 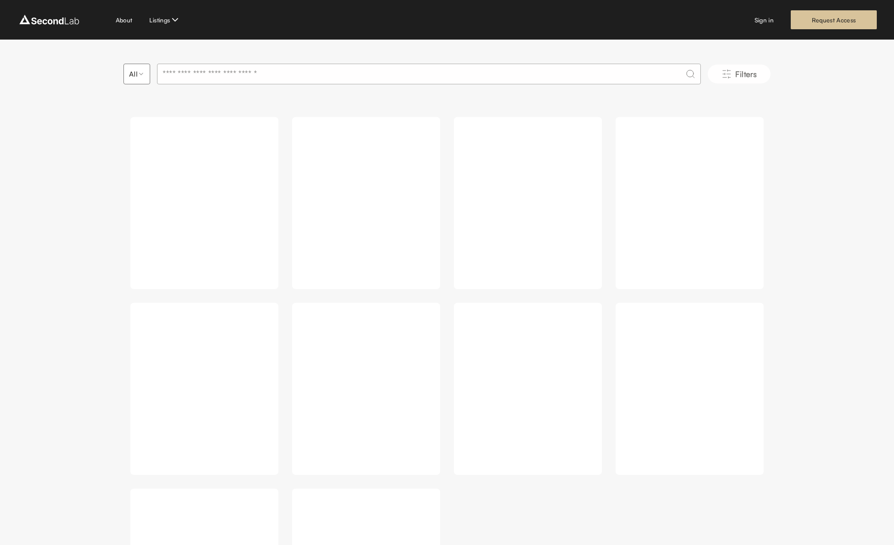 What do you see at coordinates (49, 20) in the screenshot?
I see `img: logo` at bounding box center [49, 20].